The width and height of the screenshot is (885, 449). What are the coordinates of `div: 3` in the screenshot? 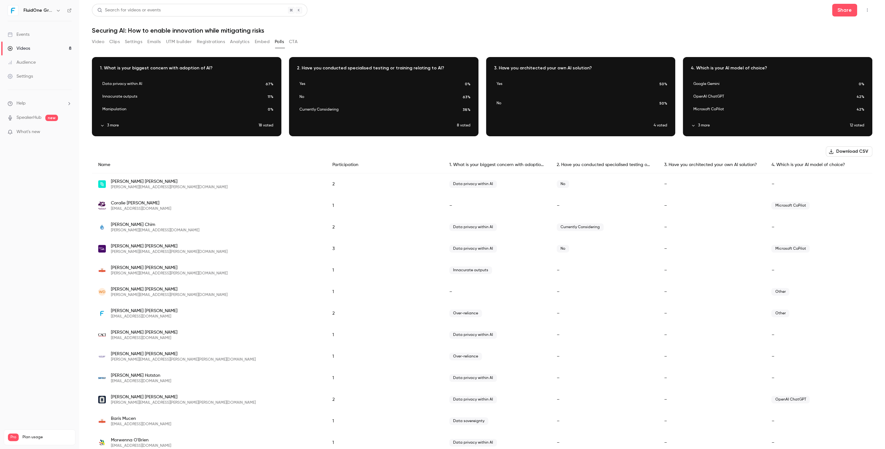 It's located at (384, 249).